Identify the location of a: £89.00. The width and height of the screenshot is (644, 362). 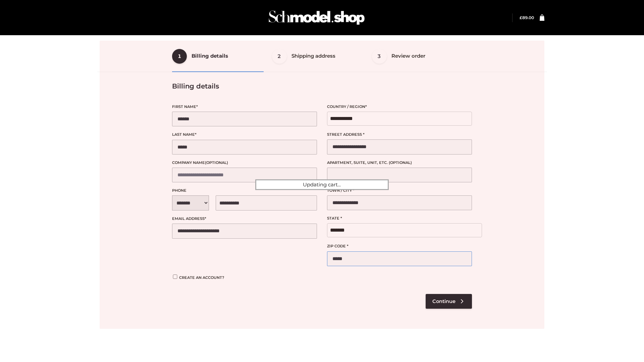
(527, 18).